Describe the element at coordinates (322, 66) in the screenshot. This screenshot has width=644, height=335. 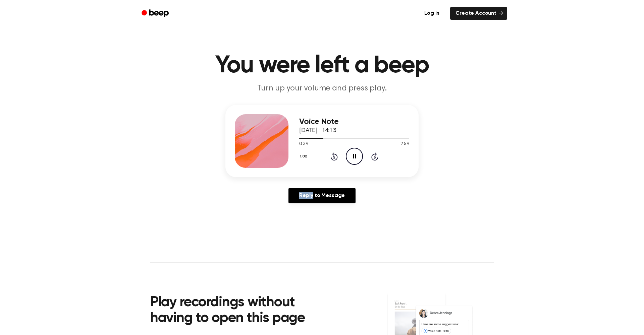
I see `h1: You were left a beep` at that location.